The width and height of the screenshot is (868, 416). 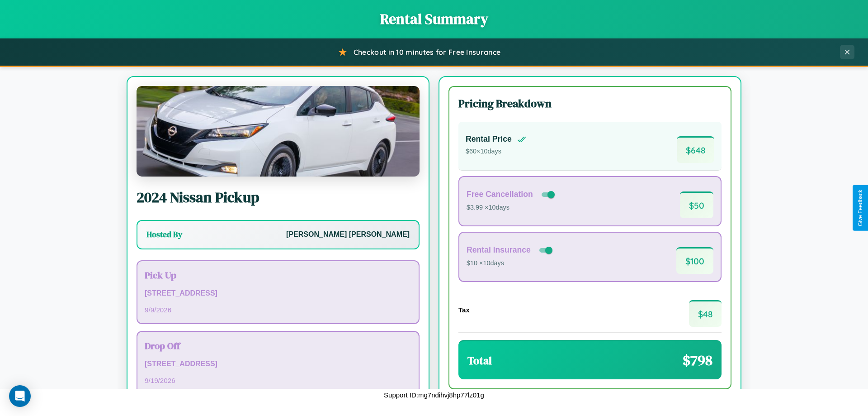 What do you see at coordinates (480, 360) in the screenshot?
I see `h3: Total` at bounding box center [480, 360].